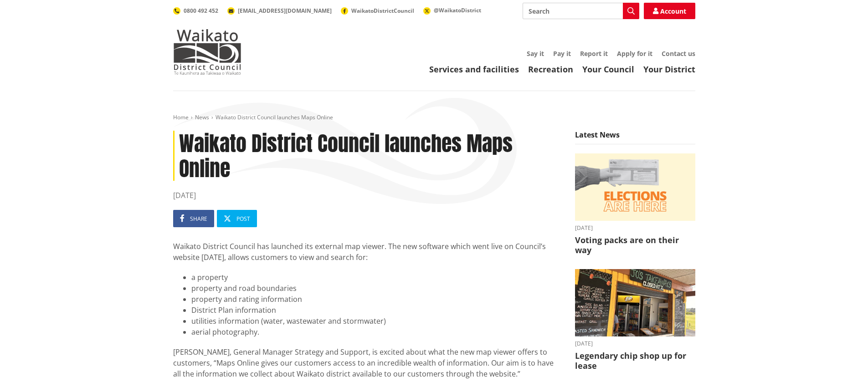 The image size is (868, 382). I want to click on a: Your Council, so click(608, 69).